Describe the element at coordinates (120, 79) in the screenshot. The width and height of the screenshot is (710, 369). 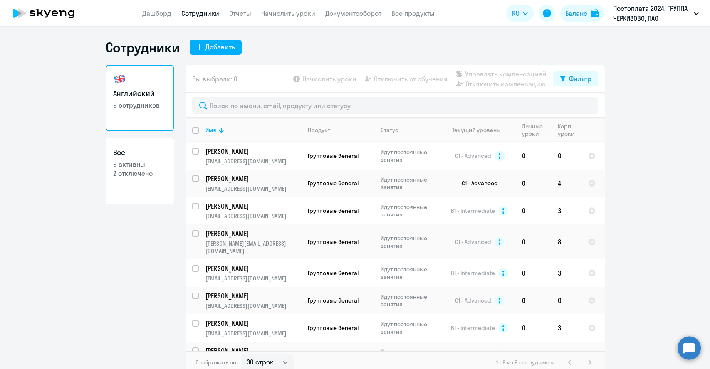
I see `img: english` at that location.